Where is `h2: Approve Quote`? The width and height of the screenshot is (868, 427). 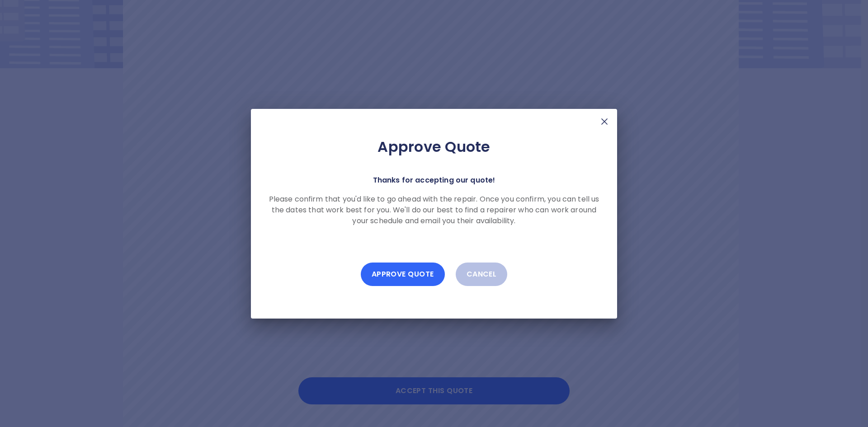
h2: Approve Quote is located at coordinates (434, 147).